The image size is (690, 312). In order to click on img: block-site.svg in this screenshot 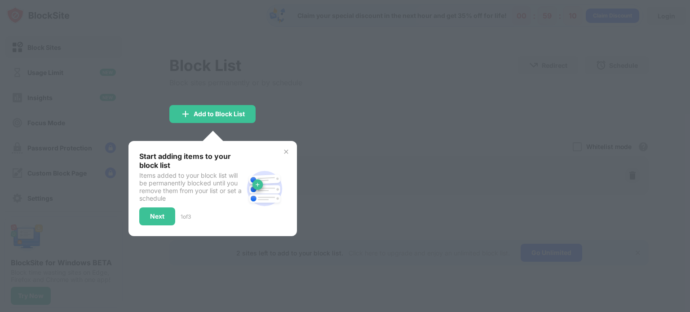, I will do `click(265, 189)`.